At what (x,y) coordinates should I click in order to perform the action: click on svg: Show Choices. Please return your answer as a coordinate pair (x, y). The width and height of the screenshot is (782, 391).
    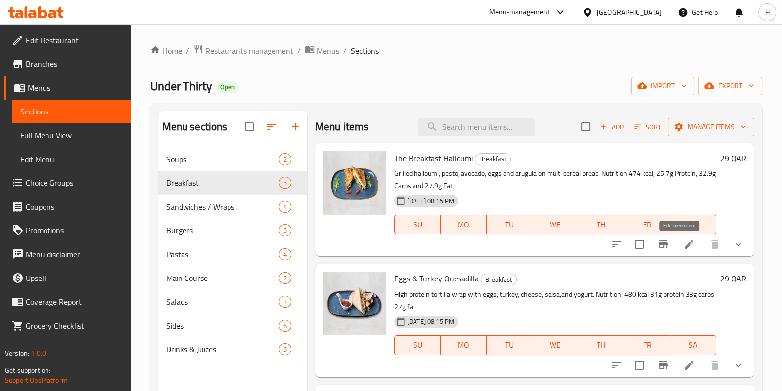
    Looking at the image, I should click on (739, 365).